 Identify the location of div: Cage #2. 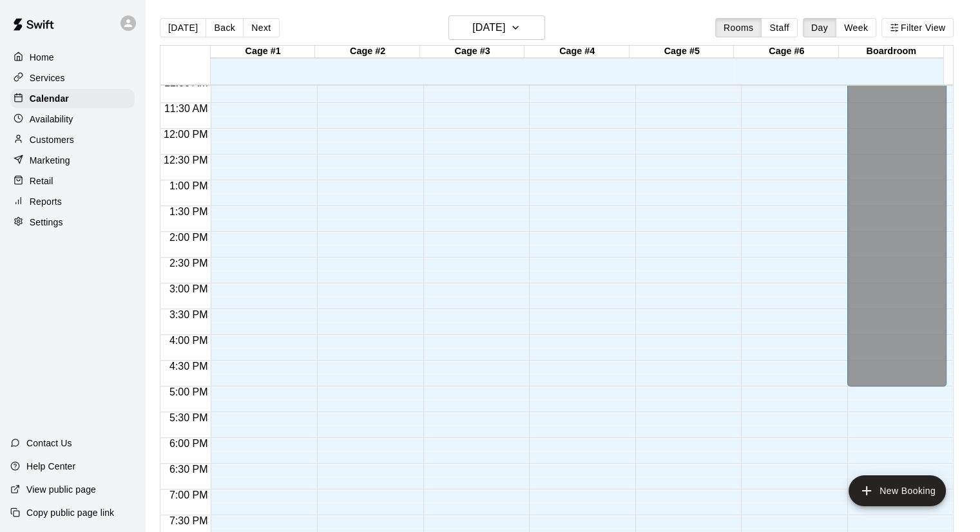
(368, 52).